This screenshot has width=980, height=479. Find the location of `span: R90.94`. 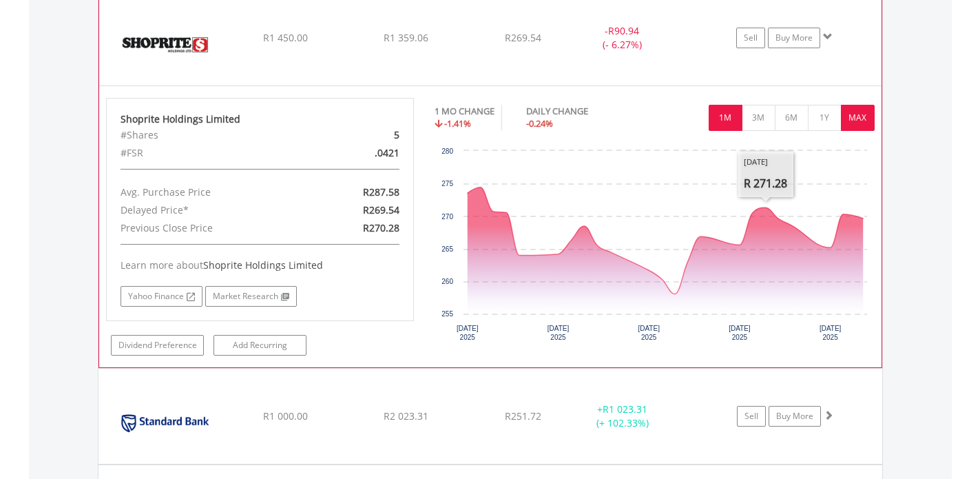

span: R90.94 is located at coordinates (623, 31).